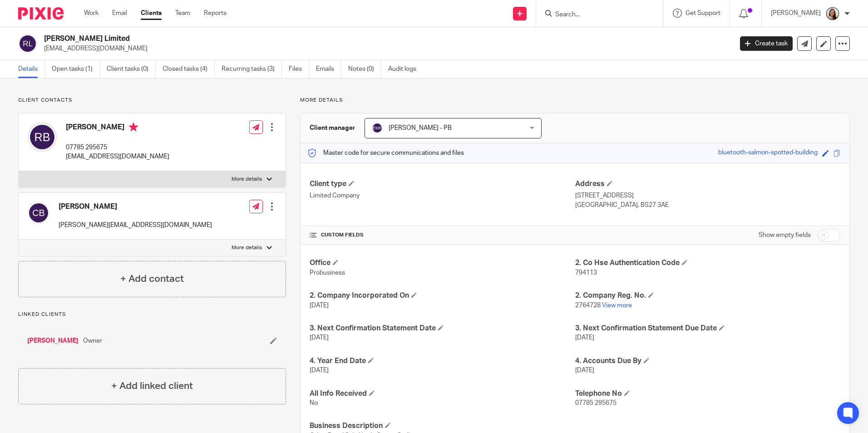 The height and width of the screenshot is (433, 868). What do you see at coordinates (767, 43) in the screenshot?
I see `a: Create task` at bounding box center [767, 43].